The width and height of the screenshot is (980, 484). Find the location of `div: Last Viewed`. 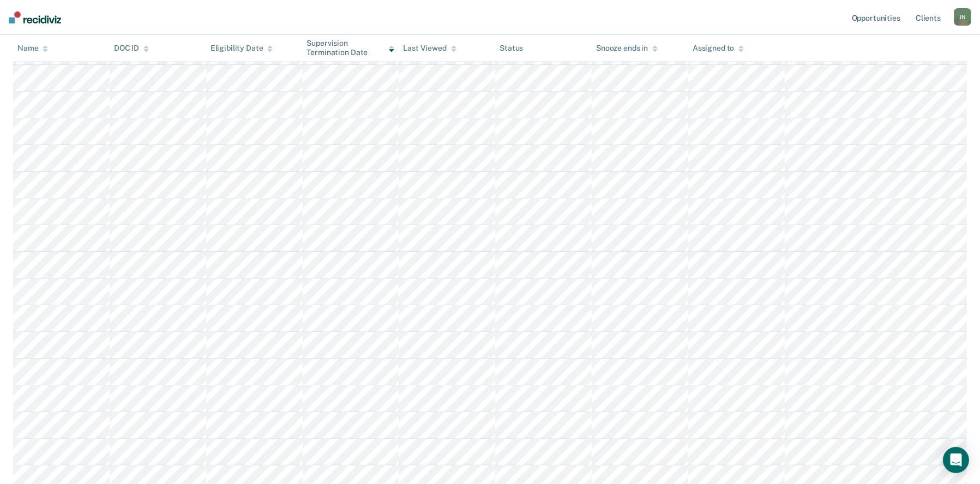

div: Last Viewed is located at coordinates (429, 48).